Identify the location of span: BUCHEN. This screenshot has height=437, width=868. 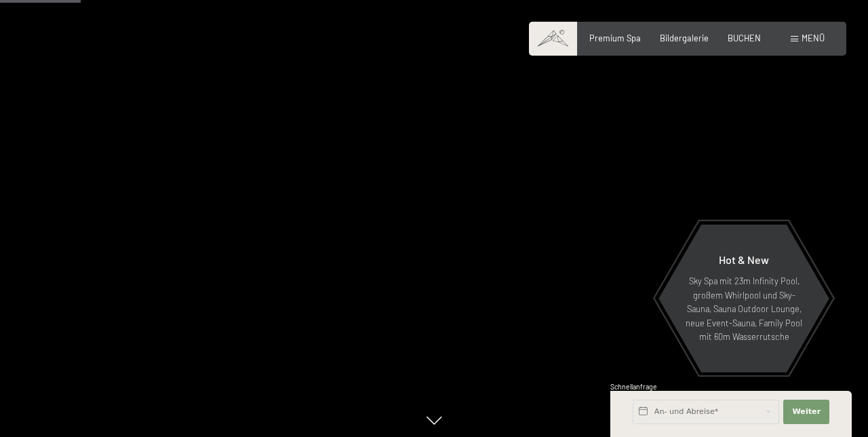
(744, 38).